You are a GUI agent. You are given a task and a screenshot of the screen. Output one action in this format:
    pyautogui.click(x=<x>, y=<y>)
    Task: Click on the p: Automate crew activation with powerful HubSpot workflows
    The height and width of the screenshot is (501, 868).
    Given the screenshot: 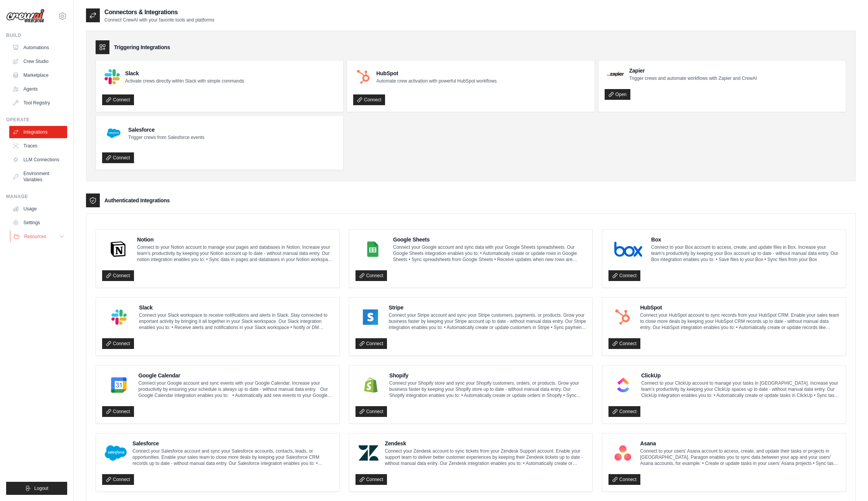 What is the action you would take?
    pyautogui.click(x=436, y=81)
    